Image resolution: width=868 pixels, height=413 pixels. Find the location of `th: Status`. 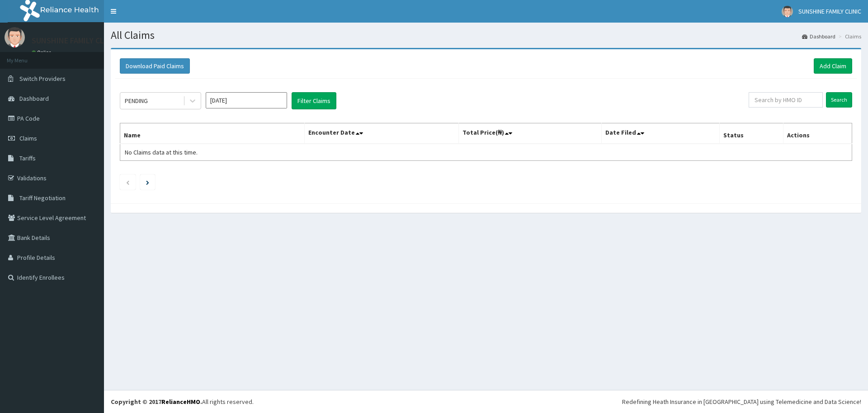

th: Status is located at coordinates (751, 134).